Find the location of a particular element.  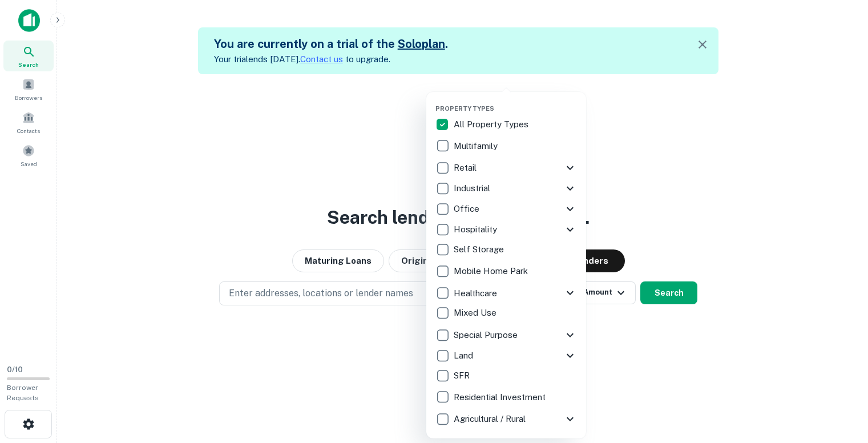

p: Agricultural / Rural is located at coordinates (490, 419).